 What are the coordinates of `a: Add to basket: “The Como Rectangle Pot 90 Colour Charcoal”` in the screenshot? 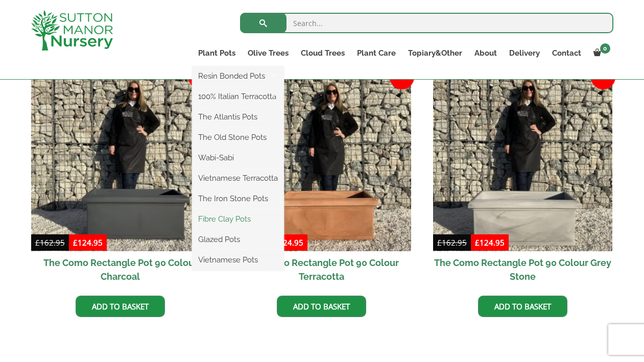 It's located at (120, 306).